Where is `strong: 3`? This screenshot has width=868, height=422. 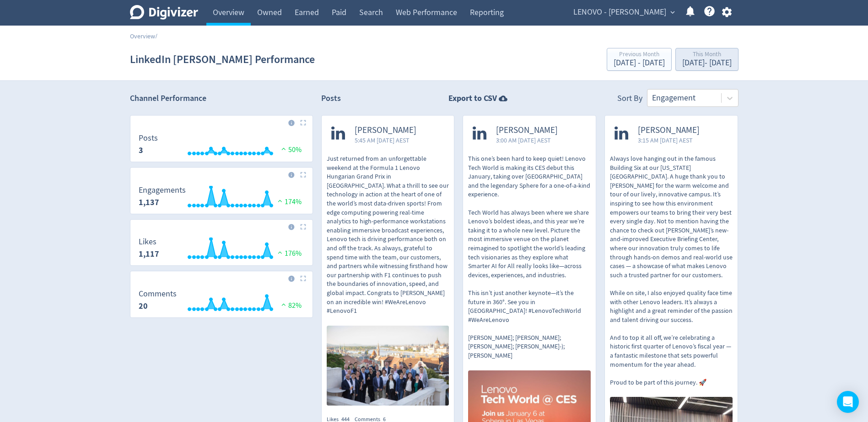 strong: 3 is located at coordinates (141, 151).